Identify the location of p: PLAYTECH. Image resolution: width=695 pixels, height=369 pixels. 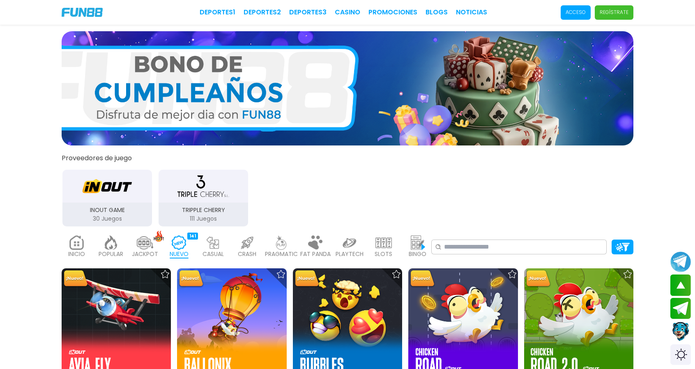
(349, 254).